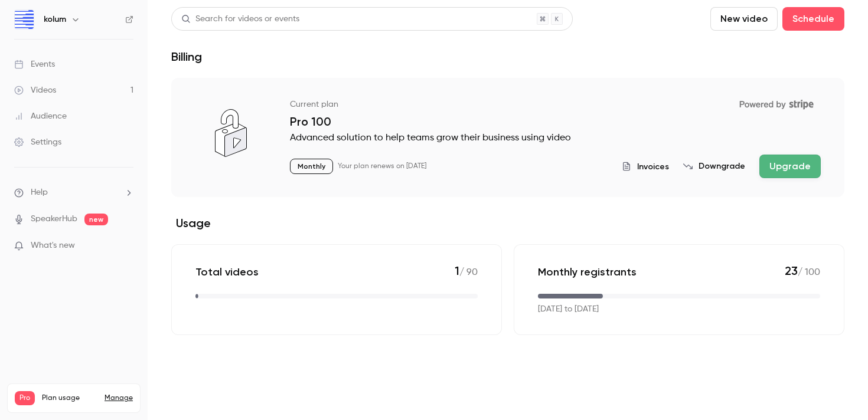 The image size is (868, 420). What do you see at coordinates (508, 223) in the screenshot?
I see `h2: Usage` at bounding box center [508, 223].